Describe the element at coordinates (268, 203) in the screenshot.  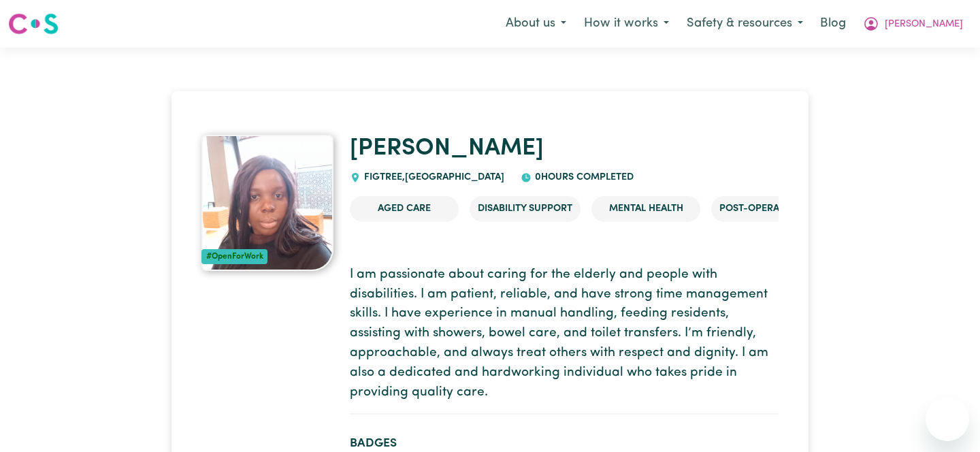
I see `a: Esther's profile picture'#OpenForWork` at that location.